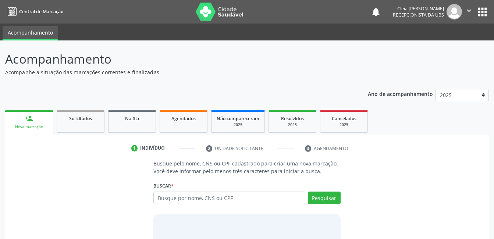 The image size is (494, 239). I want to click on p: Acompanhamento, so click(174, 59).